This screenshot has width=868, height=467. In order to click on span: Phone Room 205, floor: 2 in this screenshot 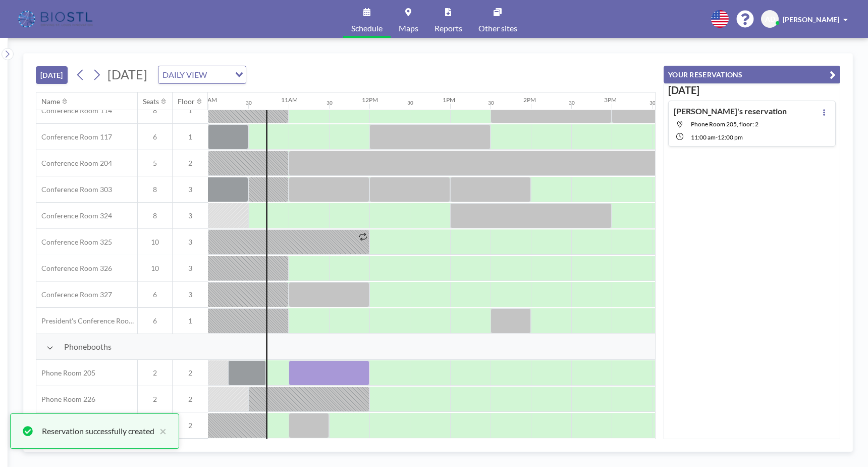, I will do `click(725, 123)`.